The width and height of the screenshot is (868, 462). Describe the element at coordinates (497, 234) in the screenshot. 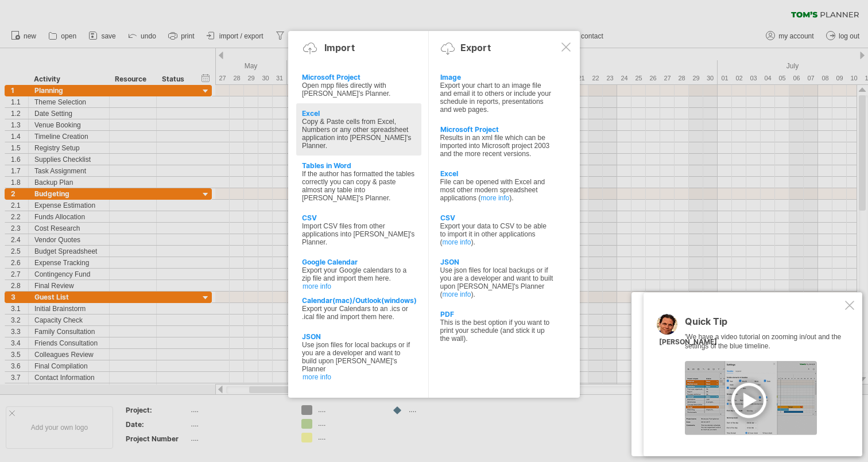

I see `div: Export your data to CSV to be able to import it in other applications ( ).` at that location.